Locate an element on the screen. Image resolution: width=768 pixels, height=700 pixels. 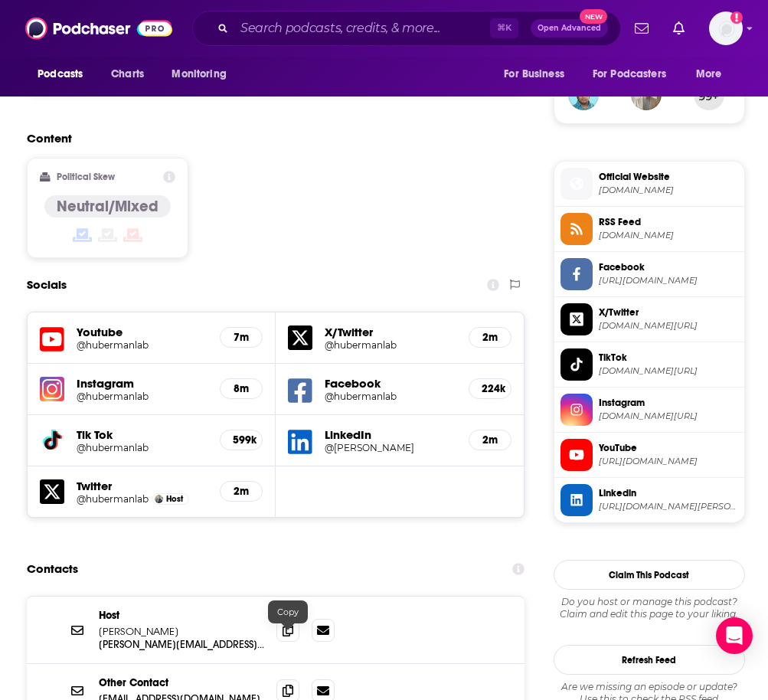
h5: LinkedIn is located at coordinates (391, 434).